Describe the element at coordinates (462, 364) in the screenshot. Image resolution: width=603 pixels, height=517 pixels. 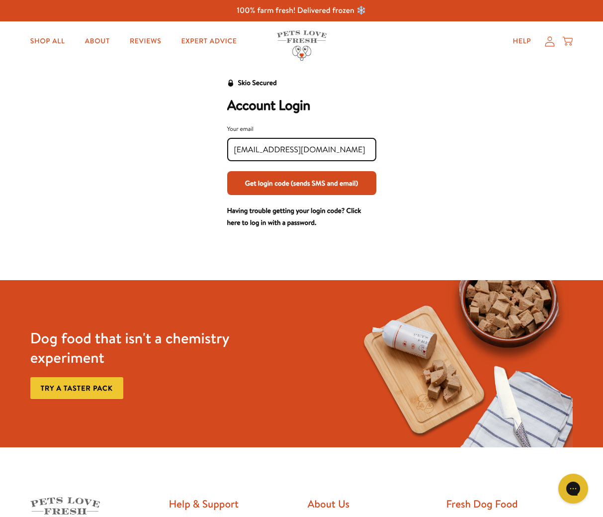
I see `img: Fussy` at that location.